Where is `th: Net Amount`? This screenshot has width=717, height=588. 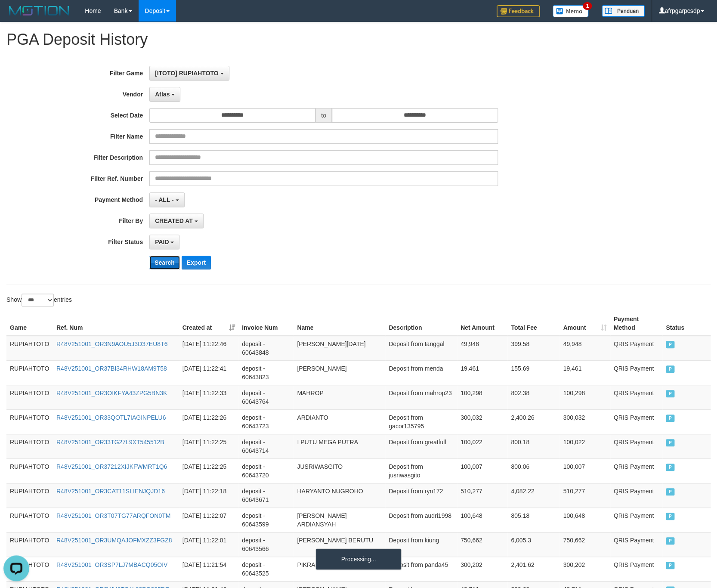 th: Net Amount is located at coordinates (482, 323).